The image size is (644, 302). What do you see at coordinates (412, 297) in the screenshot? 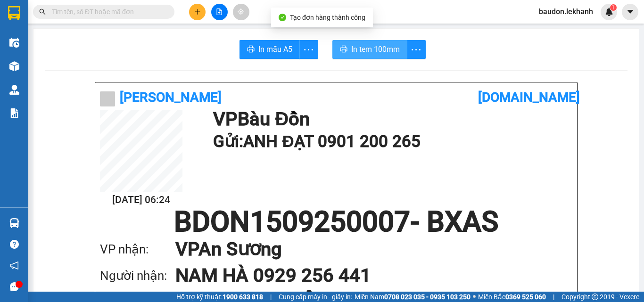
I see `span: Miền Nam` at bounding box center [412, 297].